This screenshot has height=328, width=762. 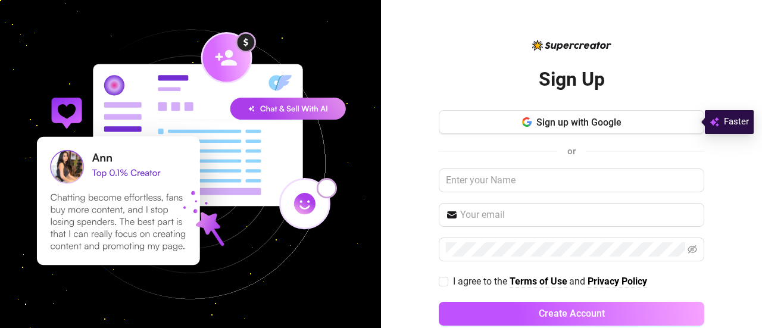 I want to click on span: Faster, so click(x=736, y=122).